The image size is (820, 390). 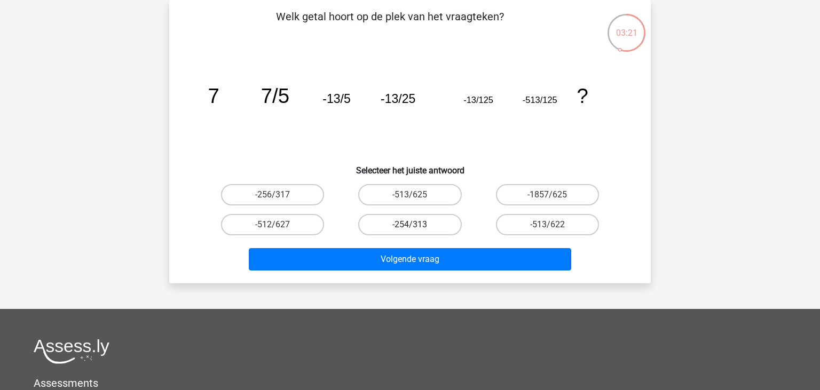 What do you see at coordinates (336, 99) in the screenshot?
I see `tspan: -13/5` at bounding box center [336, 99].